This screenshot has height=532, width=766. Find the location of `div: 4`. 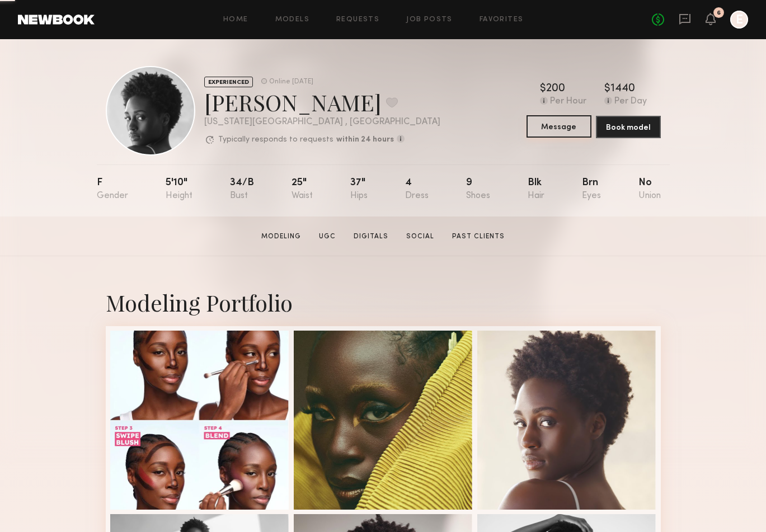

div: 4 is located at coordinates (417, 189).